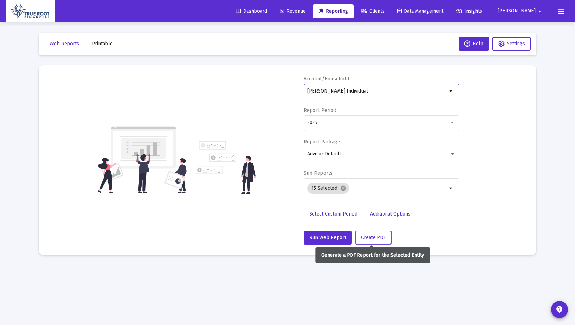  I want to click on span: Printable, so click(102, 44).